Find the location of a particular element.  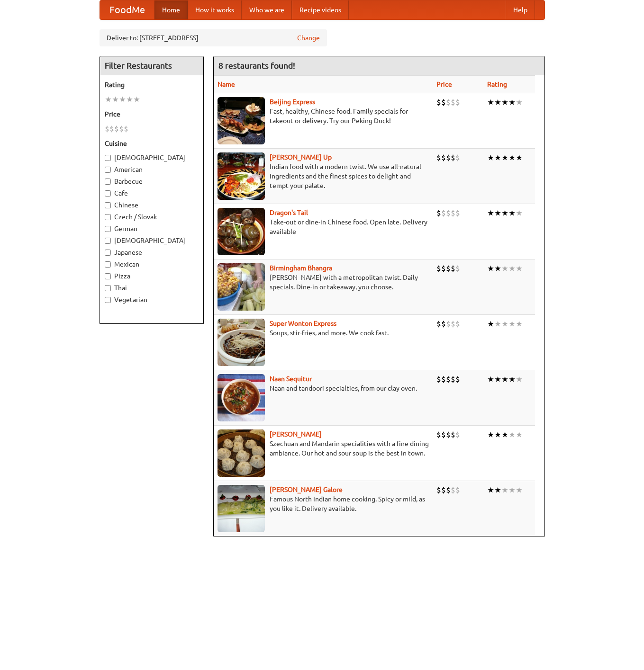

input: German is located at coordinates (107, 228).